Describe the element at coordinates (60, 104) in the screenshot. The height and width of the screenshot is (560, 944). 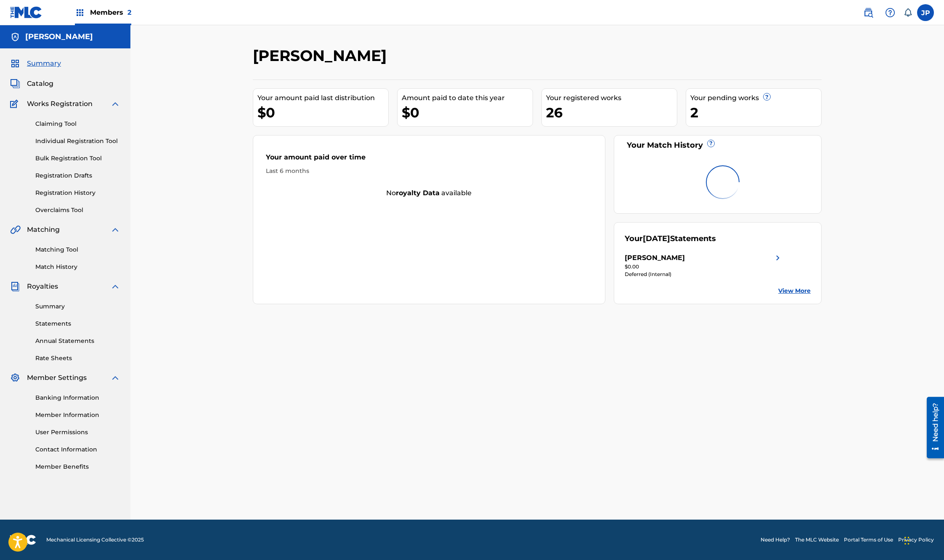
I see `span: Works Registration` at that location.